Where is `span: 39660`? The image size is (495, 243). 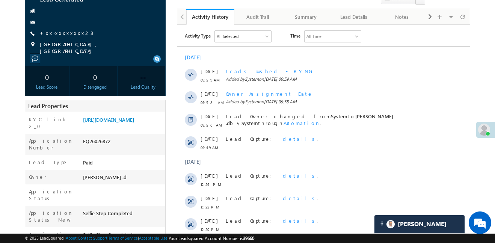
span: 39660 is located at coordinates (249, 238).